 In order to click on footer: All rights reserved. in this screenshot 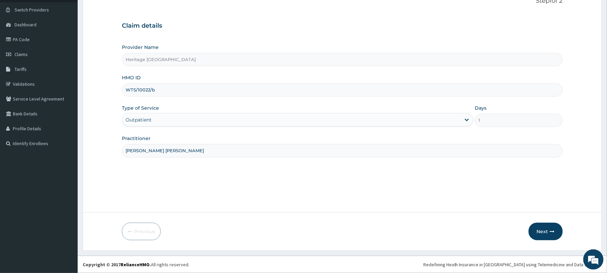, I will do `click(342, 264)`.